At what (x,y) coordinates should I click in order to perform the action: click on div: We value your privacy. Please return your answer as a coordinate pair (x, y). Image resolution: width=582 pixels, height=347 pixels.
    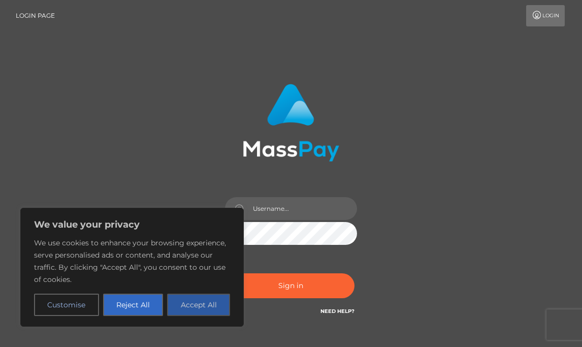
    Looking at the image, I should click on (132, 267).